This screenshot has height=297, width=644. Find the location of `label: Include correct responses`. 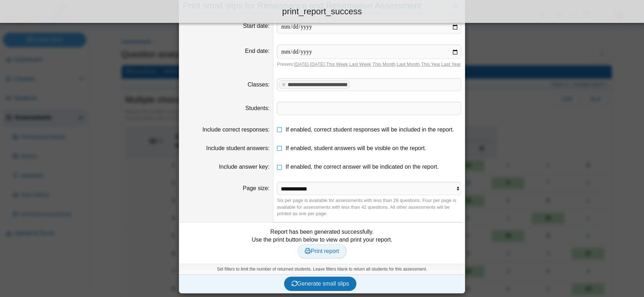

label: Include correct responses is located at coordinates (236, 130).